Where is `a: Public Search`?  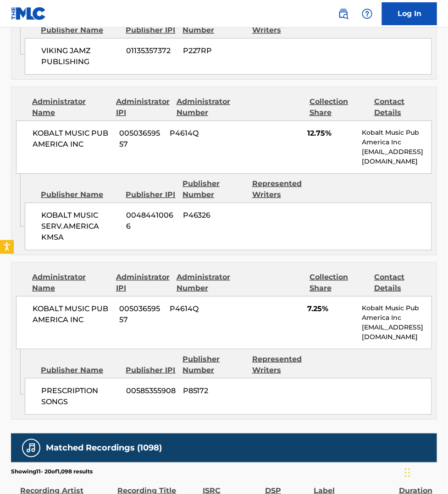
a: Public Search is located at coordinates (344, 14).